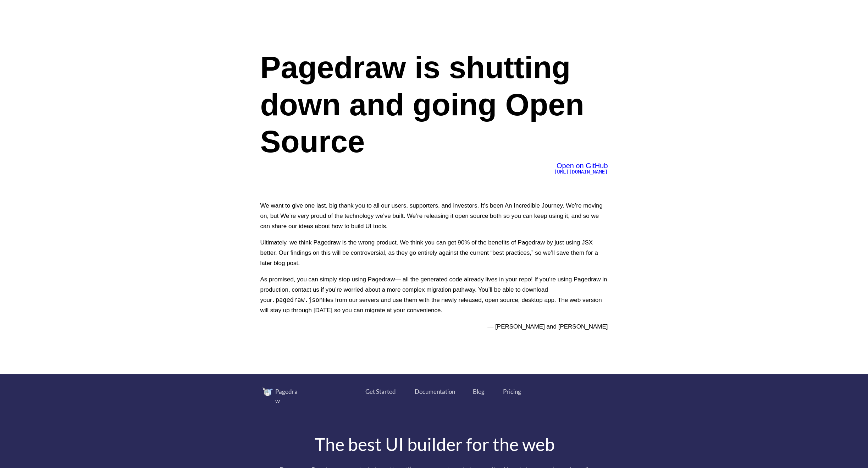 The image size is (868, 468). Describe the element at coordinates (512, 392) in the screenshot. I see `div: Pricing` at that location.